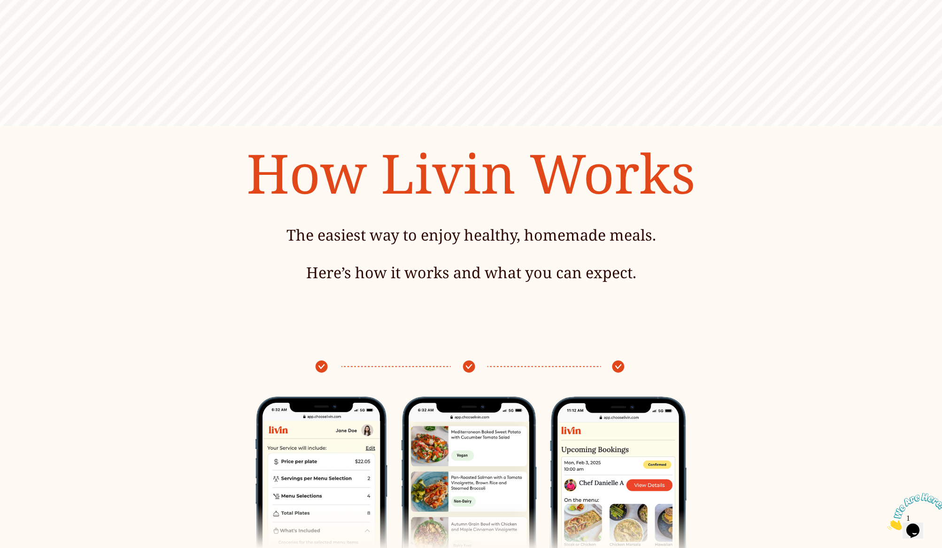 The height and width of the screenshot is (548, 942). Describe the element at coordinates (471, 172) in the screenshot. I see `span: How Livin Works` at that location.